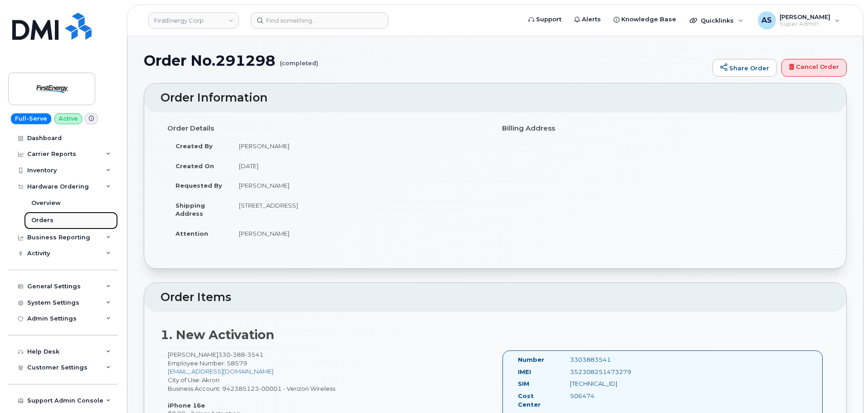  I want to click on span: 3541, so click(254, 355).